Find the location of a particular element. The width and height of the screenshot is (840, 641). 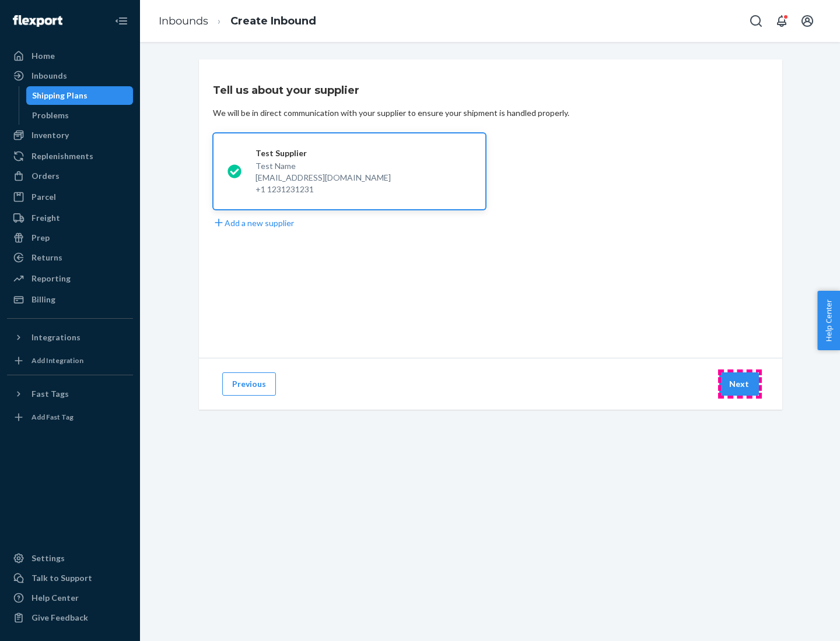

a: Add Fast Tag is located at coordinates (70, 417).